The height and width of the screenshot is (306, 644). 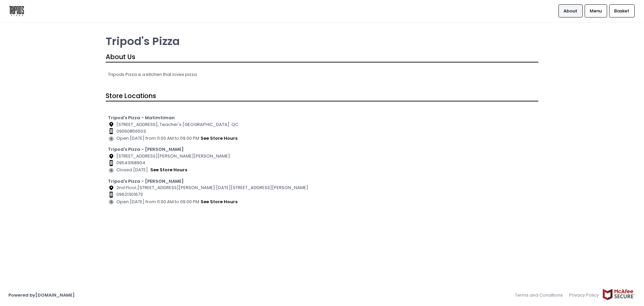 What do you see at coordinates (596, 11) in the screenshot?
I see `span: Menu` at bounding box center [596, 11].